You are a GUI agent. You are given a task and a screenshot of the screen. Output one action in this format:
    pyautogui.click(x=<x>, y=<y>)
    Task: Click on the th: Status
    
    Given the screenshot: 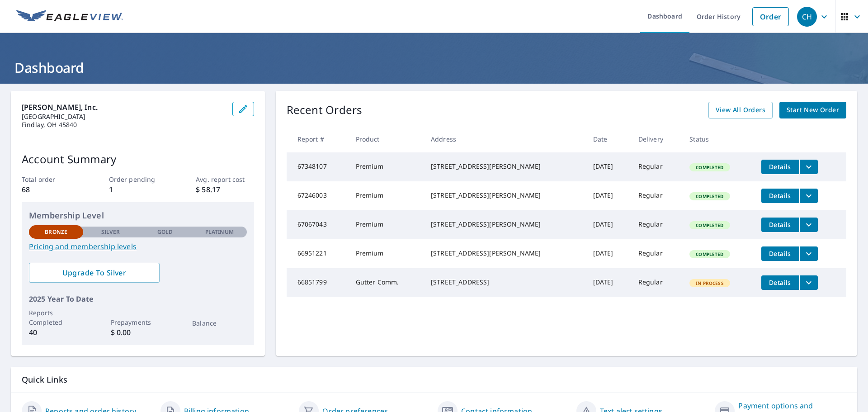 What is the action you would take?
    pyautogui.click(x=718, y=139)
    